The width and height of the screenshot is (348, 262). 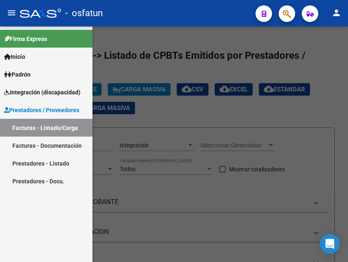 I want to click on span: Integración (discapacidad), so click(x=42, y=92).